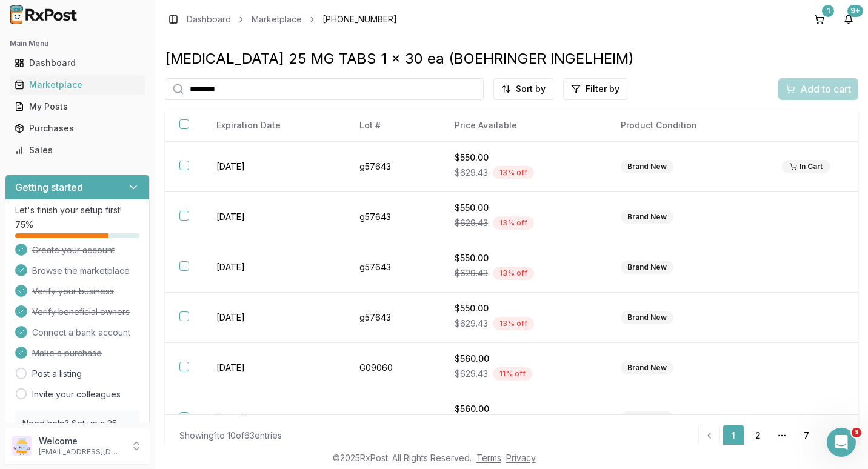 The height and width of the screenshot is (469, 868). I want to click on div: My Posts, so click(77, 106).